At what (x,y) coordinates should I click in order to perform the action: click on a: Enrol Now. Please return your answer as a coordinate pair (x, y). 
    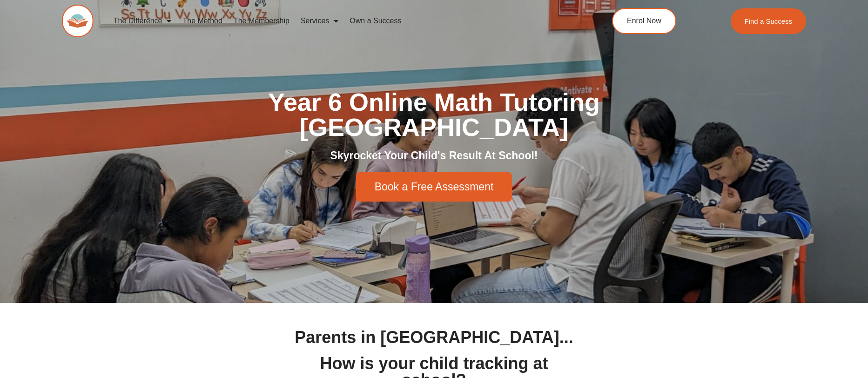
    Looking at the image, I should click on (644, 21).